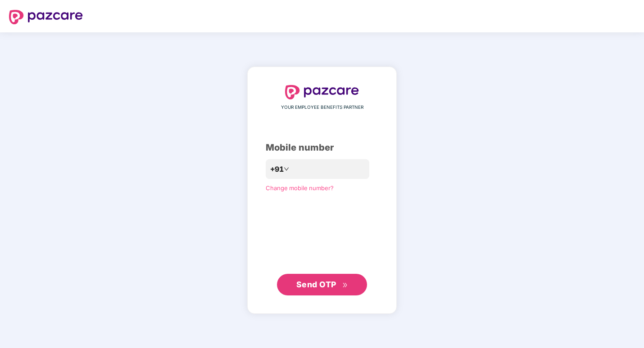 This screenshot has width=644, height=348. Describe the element at coordinates (345, 285) in the screenshot. I see `span: double-right` at that location.